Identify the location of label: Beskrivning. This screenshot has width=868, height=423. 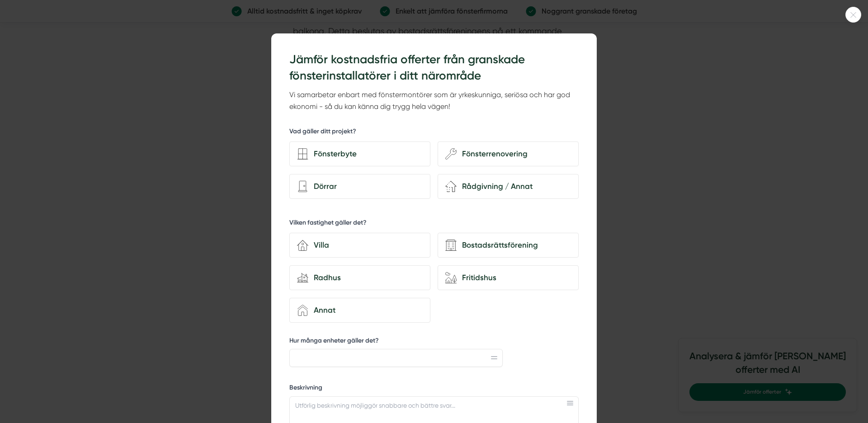
(434, 389).